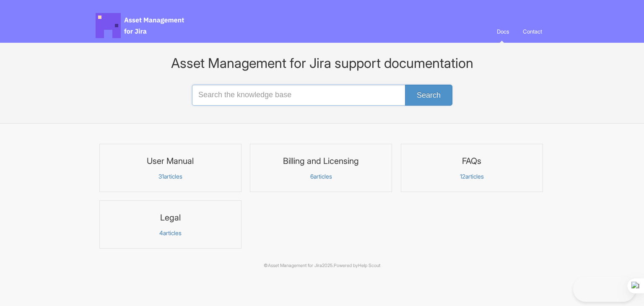 This screenshot has height=306, width=644. Describe the element at coordinates (170, 167) in the screenshot. I see `a: User Manual 31articles` at that location.